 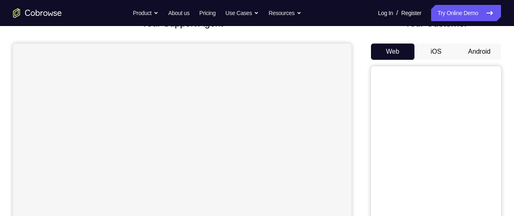 I want to click on a: About us, so click(x=179, y=13).